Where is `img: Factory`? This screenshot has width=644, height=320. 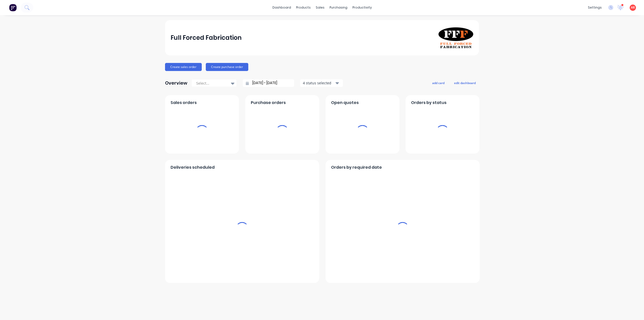 img: Factory is located at coordinates (13, 8).